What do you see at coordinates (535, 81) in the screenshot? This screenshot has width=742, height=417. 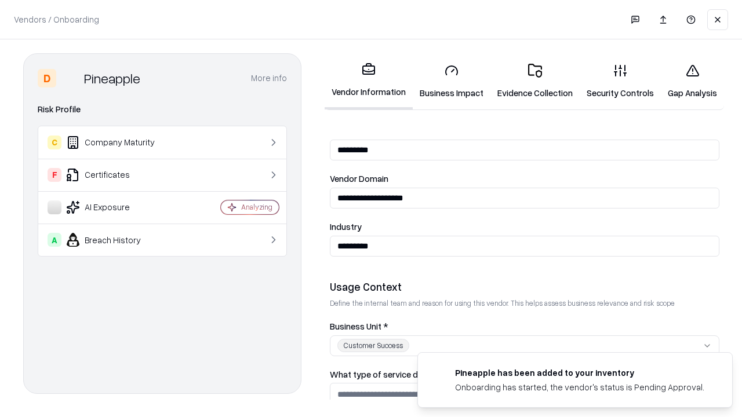 I see `a: Evidence Collection` at bounding box center [535, 81].